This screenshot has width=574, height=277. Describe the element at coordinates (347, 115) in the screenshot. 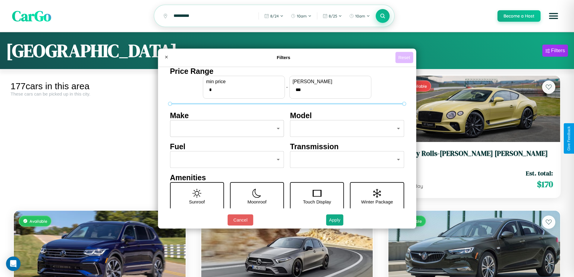

I see `h4: Model` at that location.